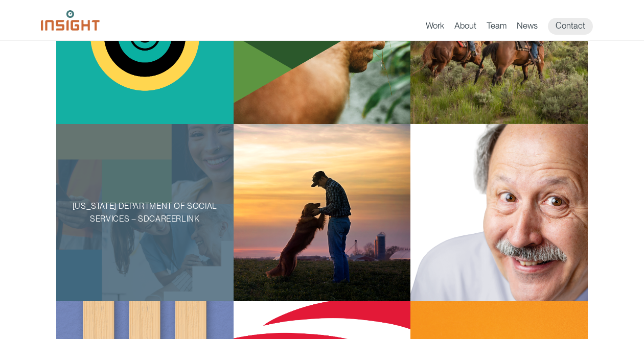  What do you see at coordinates (499, 212) in the screenshot?
I see `a: Immunize South Dakota` at bounding box center [499, 212].